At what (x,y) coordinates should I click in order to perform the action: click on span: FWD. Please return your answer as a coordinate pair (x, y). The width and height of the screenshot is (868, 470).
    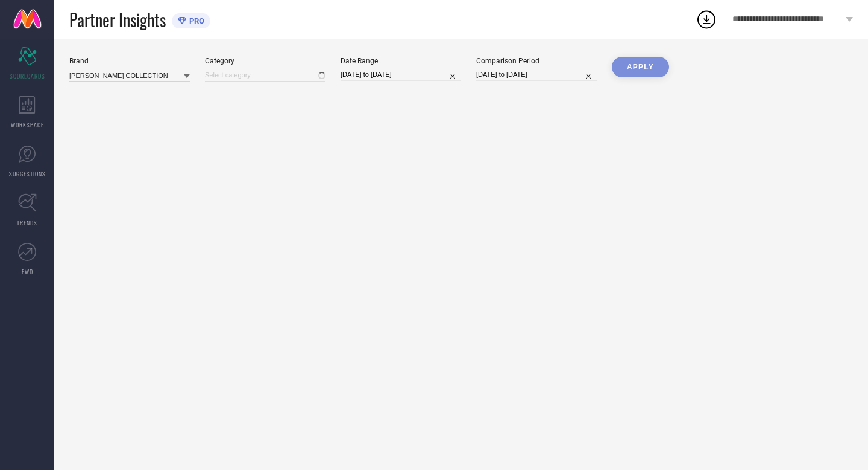
    Looking at the image, I should click on (28, 272).